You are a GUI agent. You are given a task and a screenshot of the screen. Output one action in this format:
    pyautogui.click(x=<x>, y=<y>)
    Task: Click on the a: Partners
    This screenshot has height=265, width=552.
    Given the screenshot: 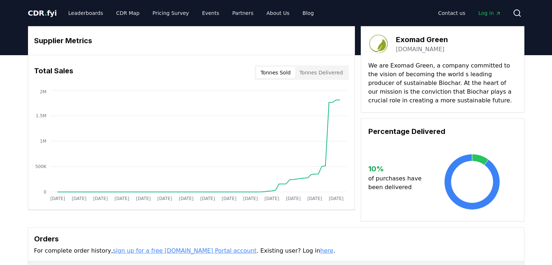 What is the action you would take?
    pyautogui.click(x=243, y=13)
    